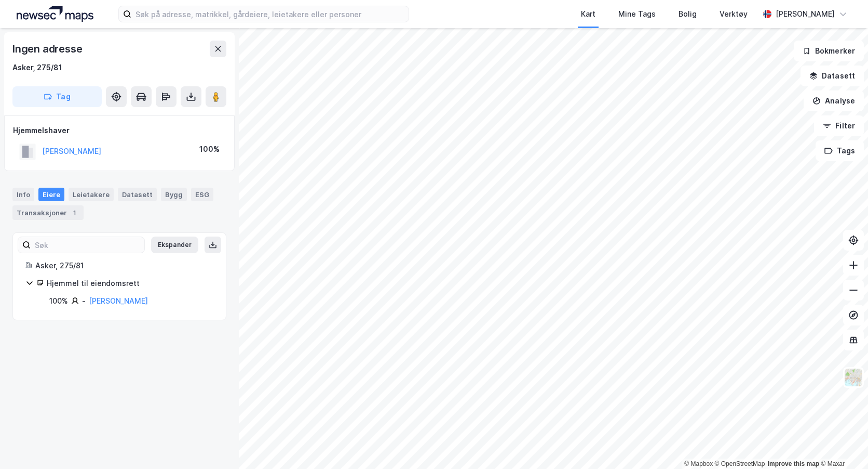 This screenshot has width=868, height=469. I want to click on div: Hjemmel til eiendomsrett, so click(130, 283).